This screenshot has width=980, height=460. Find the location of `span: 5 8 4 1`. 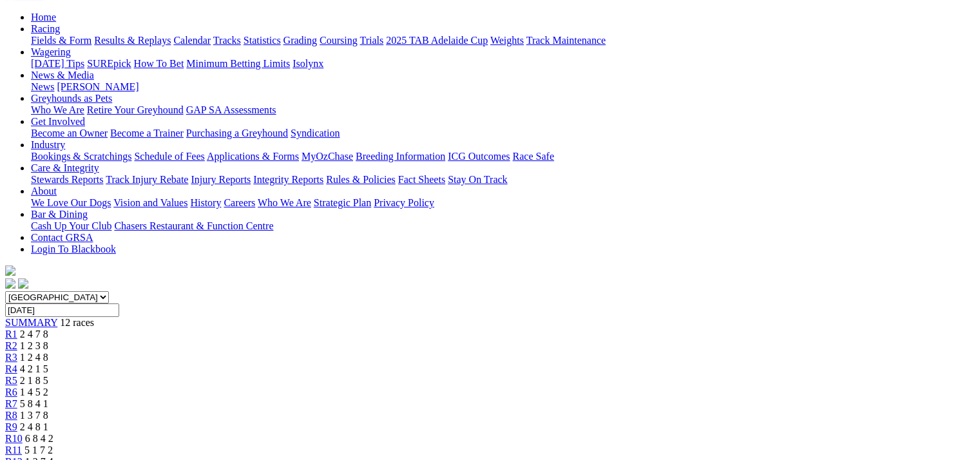

span: 5 8 4 1 is located at coordinates (34, 404).